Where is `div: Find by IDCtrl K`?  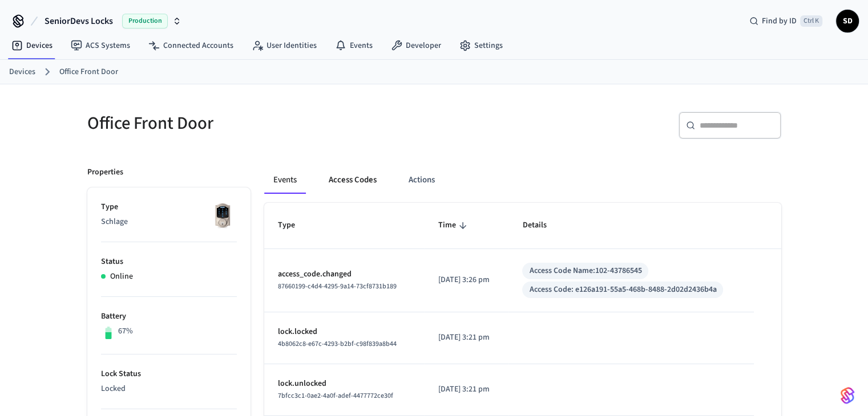
div: Find by IDCtrl K is located at coordinates (785, 21).